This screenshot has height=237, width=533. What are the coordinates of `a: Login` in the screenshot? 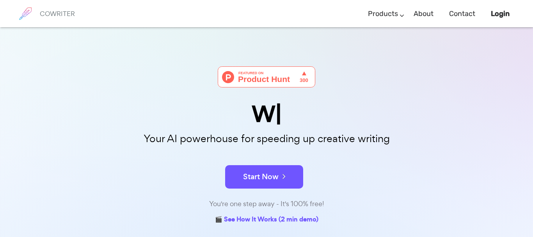 It's located at (500, 14).